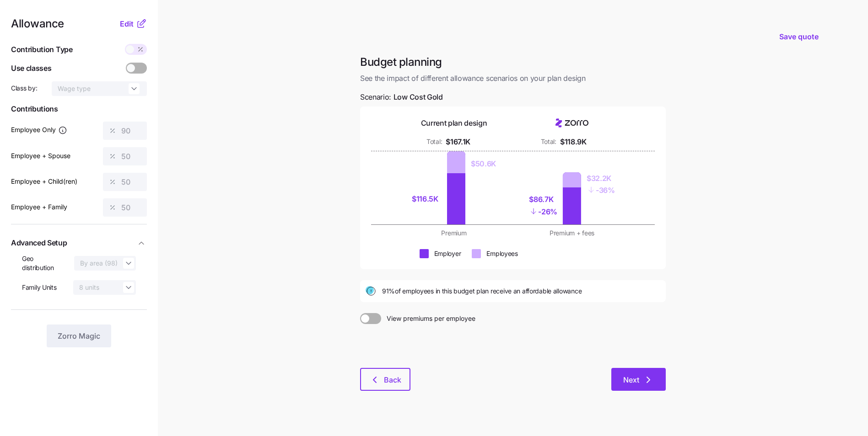 This screenshot has height=436, width=868. What do you see at coordinates (40, 156) in the screenshot?
I see `label: Employee + Spouse` at bounding box center [40, 156].